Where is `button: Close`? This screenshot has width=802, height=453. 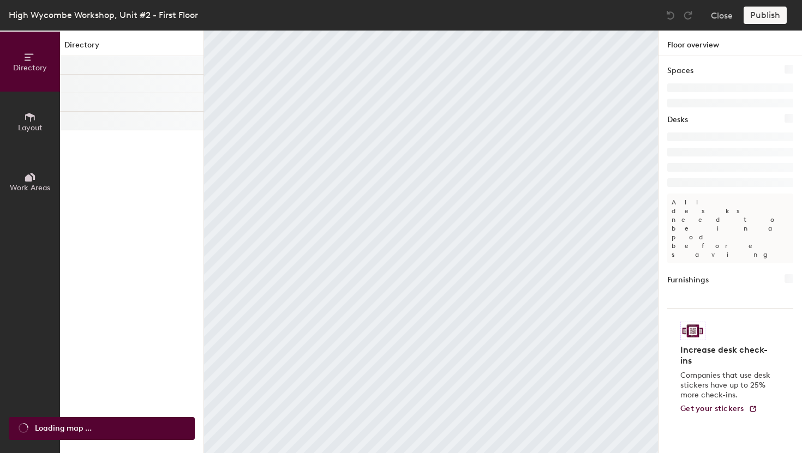 button: Close is located at coordinates (722, 15).